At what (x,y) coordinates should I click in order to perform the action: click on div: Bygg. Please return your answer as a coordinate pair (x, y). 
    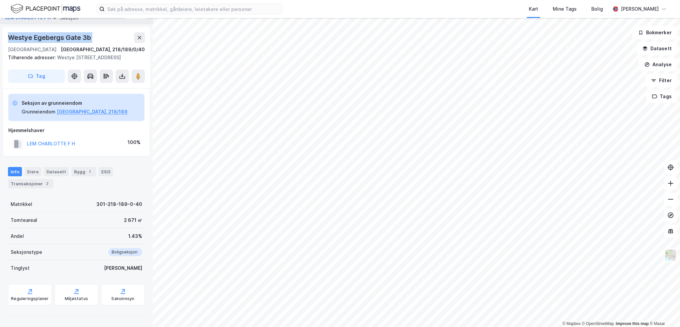
    Looking at the image, I should click on (84, 171).